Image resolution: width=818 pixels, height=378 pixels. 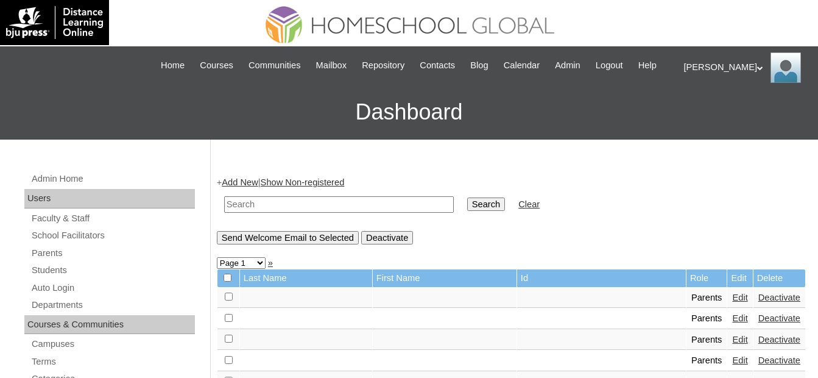 What do you see at coordinates (275, 65) in the screenshot?
I see `a: Communities` at bounding box center [275, 65].